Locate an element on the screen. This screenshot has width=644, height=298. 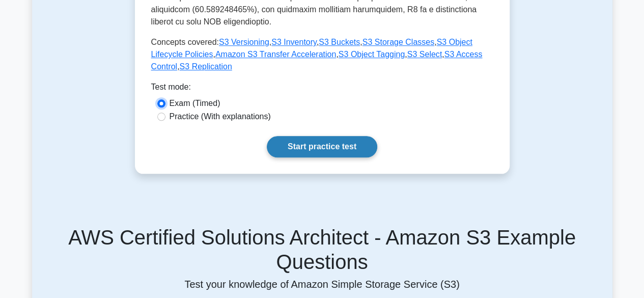
h5: AWS Certified Solutions Architect - Amazon S3 Example Questions is located at coordinates (323, 250).